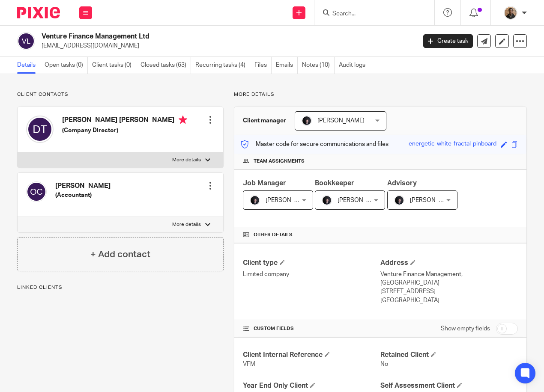 The width and height of the screenshot is (544, 392). What do you see at coordinates (66, 65) in the screenshot?
I see `a: Open tasks (0)` at bounding box center [66, 65].